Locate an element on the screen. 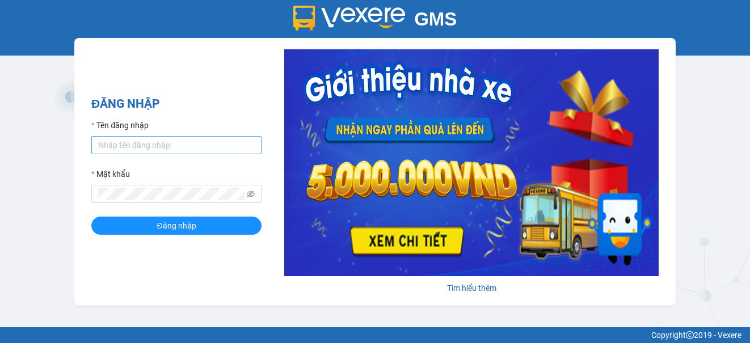 Image resolution: width=750 pixels, height=343 pixels. div: Hệ thống quản lý hàng hóa is located at coordinates (375, 44).